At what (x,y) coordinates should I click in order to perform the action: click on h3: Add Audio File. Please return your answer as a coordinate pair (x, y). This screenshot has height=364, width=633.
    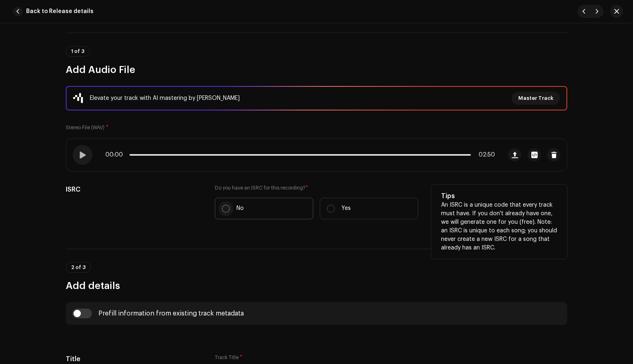
    Looking at the image, I should click on (316, 70).